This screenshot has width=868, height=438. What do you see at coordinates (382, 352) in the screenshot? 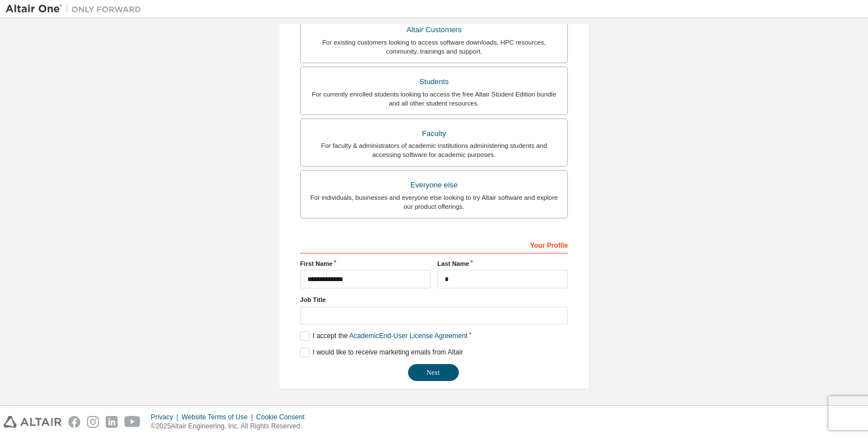
I see `label: I would like to receive marketing emails from Altair` at bounding box center [382, 352].